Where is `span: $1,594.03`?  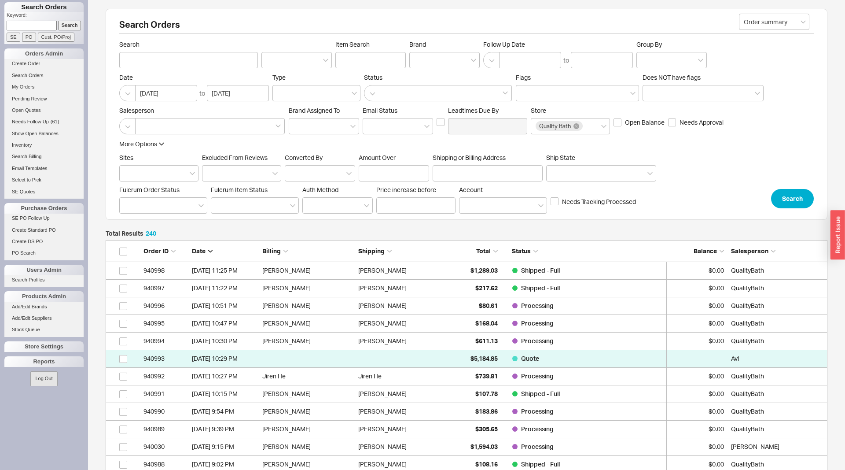 span: $1,594.03 is located at coordinates (484, 446).